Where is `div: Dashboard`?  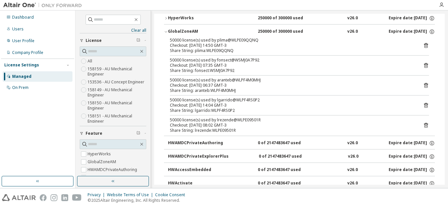
div: Dashboard is located at coordinates (23, 17).